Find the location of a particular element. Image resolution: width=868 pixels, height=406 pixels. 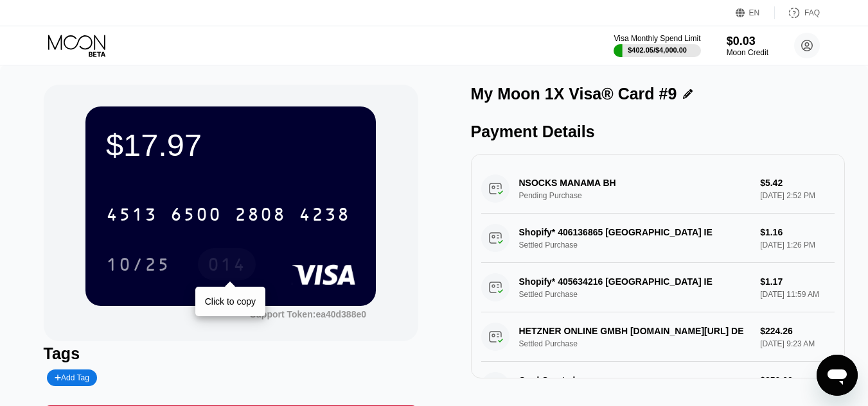

div: Support Token:ea40d388e0 is located at coordinates (308, 315).